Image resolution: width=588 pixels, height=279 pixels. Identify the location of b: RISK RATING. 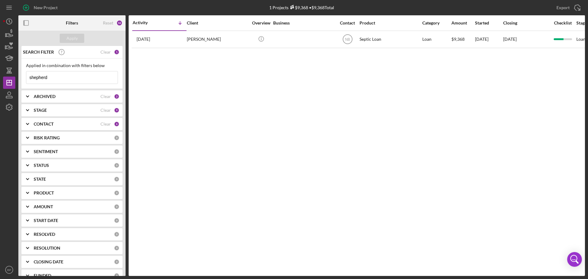
(47, 138).